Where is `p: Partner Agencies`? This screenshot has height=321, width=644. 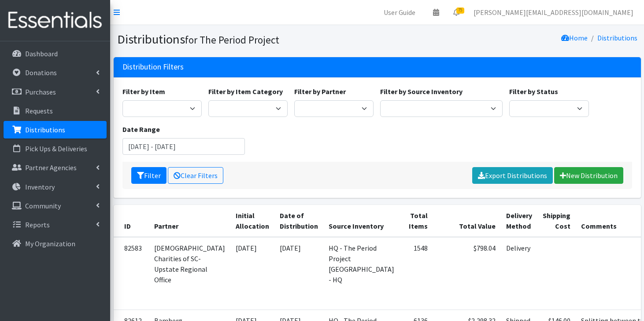 p: Partner Agencies is located at coordinates (51, 168).